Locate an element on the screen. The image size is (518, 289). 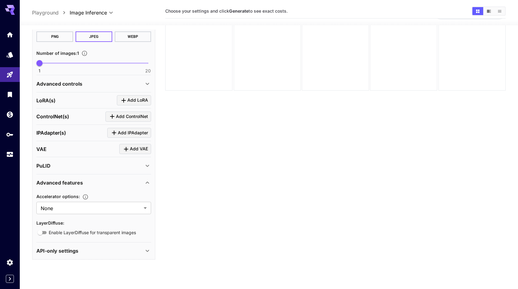
div: Home is located at coordinates (10, 35).